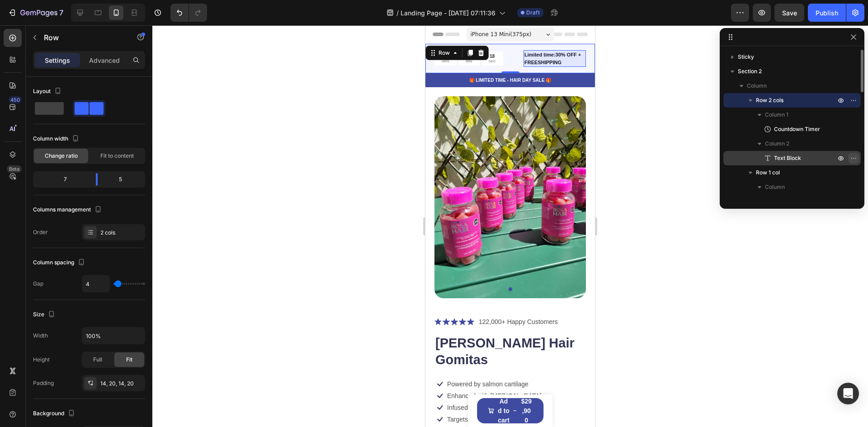 The height and width of the screenshot is (427, 868). What do you see at coordinates (789, 13) in the screenshot?
I see `span: Save` at bounding box center [789, 13].